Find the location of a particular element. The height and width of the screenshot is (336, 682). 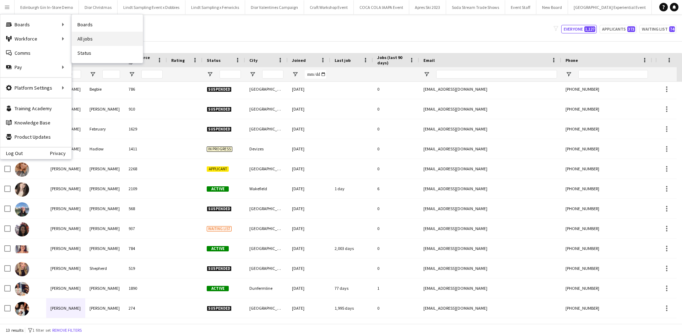

input: Workforce ID Filter Input is located at coordinates (152, 74).